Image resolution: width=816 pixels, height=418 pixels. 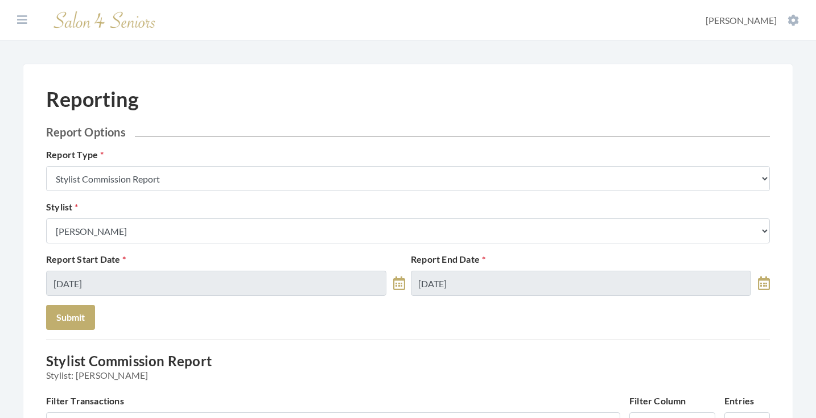 What do you see at coordinates (86, 259) in the screenshot?
I see `label: Report Start Date` at bounding box center [86, 259].